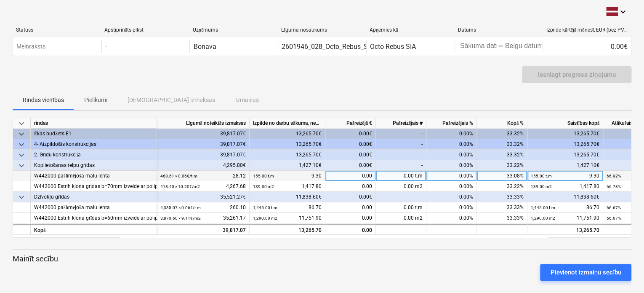 This screenshot has width=644, height=293. Describe the element at coordinates (204, 46) in the screenshot. I see `div: Bonava` at that location.